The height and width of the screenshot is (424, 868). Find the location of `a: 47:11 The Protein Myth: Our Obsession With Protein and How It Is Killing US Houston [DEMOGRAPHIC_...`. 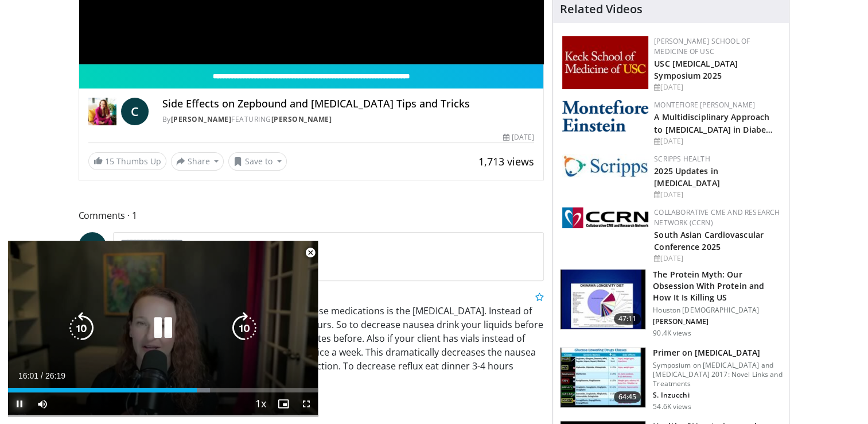

a: 47:11 The Protein Myth: Our Obsession With Protein and How It Is Killing US Houston [DEMOGRAPHIC_... is located at coordinates (670, 303).